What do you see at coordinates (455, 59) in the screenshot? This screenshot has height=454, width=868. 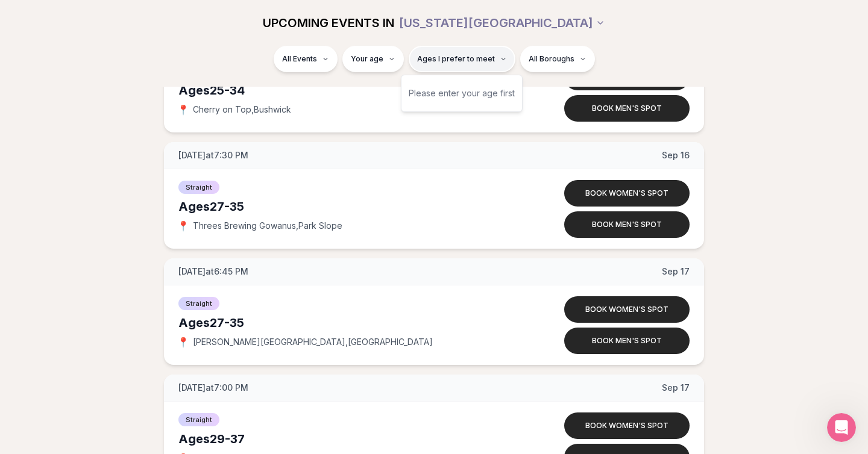 I see `span: Ages I prefer to meet` at bounding box center [455, 59].